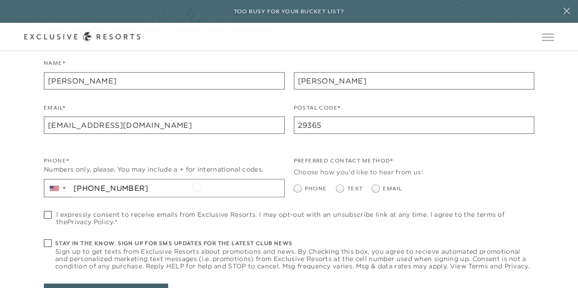 The width and height of the screenshot is (578, 288). Describe the element at coordinates (164, 125) in the screenshot. I see `input: name@example.com` at that location.